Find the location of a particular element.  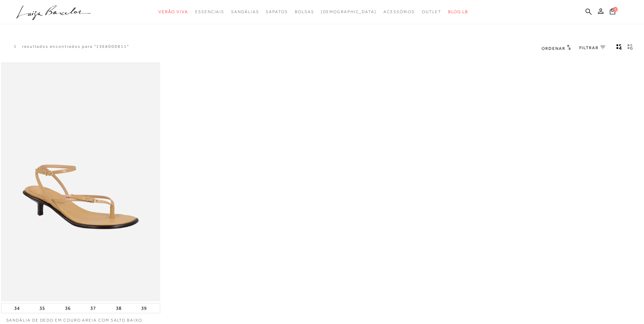

a: SANDÁLIA DE DEDO EM COURO AREIA COM SALTO BAIXO TIPO KITTEN HEEL is located at coordinates (80, 182).